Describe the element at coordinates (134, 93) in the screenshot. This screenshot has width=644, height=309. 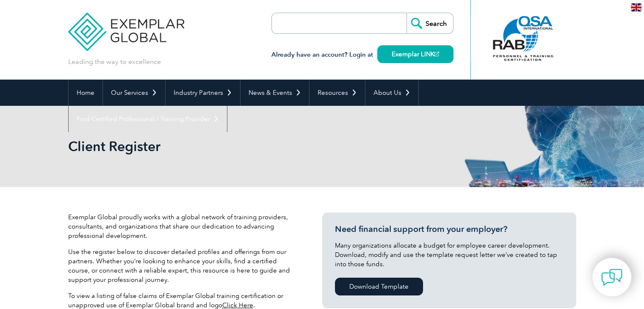
I see `a: Our Services` at that location.